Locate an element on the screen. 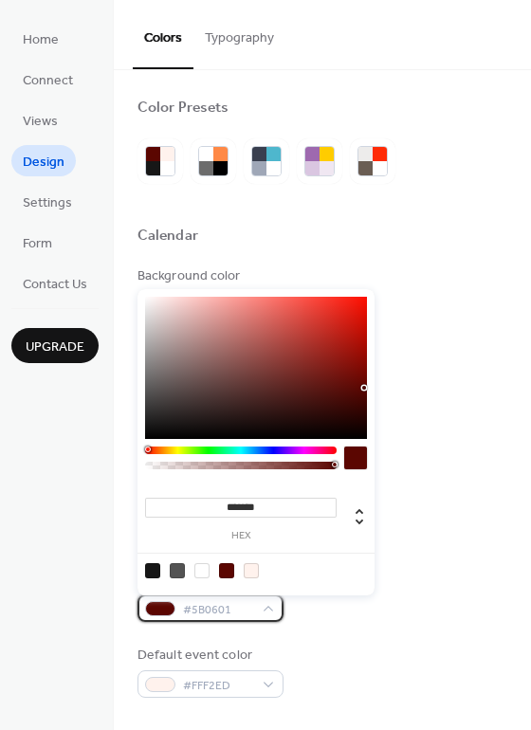 The image size is (531, 730). span: Home is located at coordinates (41, 40).